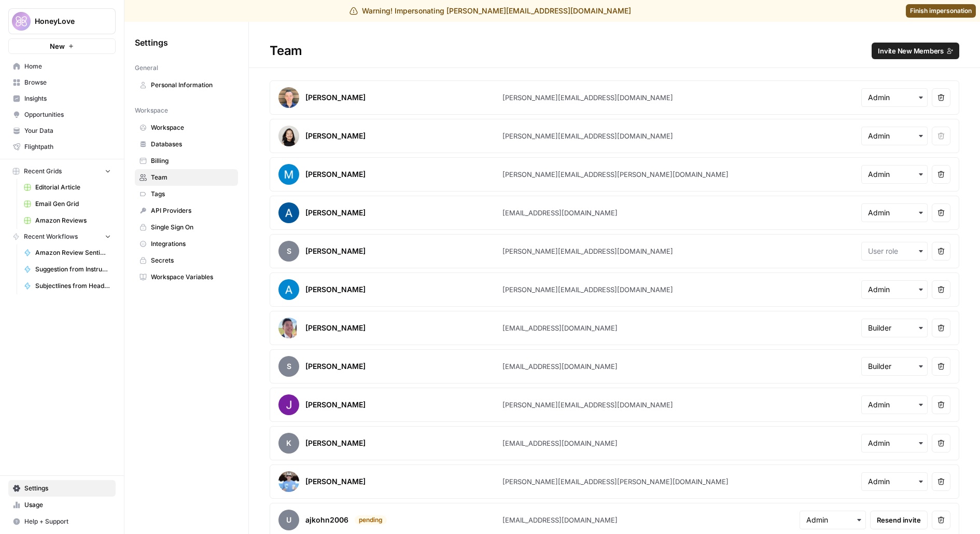 The height and width of the screenshot is (534, 980). I want to click on a: Secrets, so click(186, 260).